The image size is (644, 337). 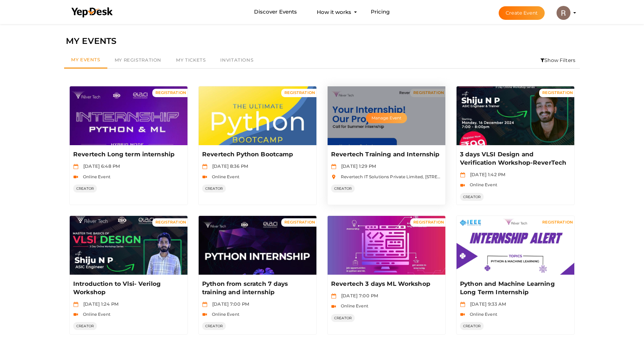 What do you see at coordinates (522, 13) in the screenshot?
I see `button: Create Event` at bounding box center [522, 13].